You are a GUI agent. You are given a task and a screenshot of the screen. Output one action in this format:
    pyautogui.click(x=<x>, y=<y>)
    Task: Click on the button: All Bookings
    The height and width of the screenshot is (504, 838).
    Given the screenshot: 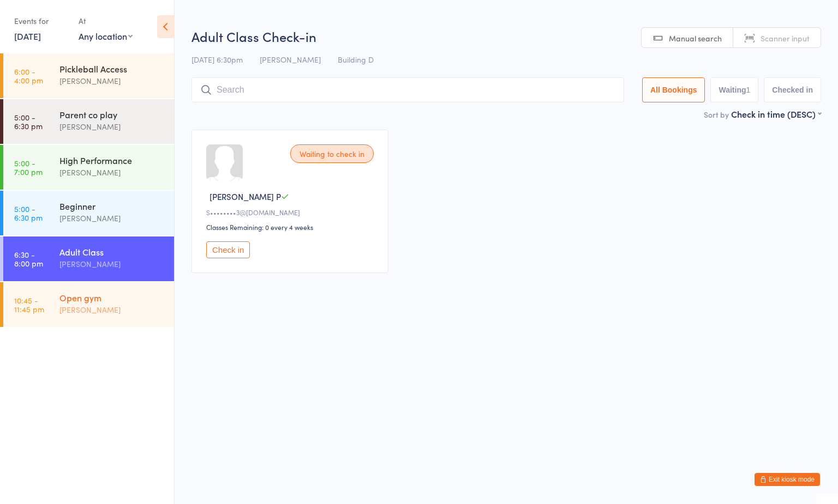 What is the action you would take?
    pyautogui.click(x=673, y=90)
    